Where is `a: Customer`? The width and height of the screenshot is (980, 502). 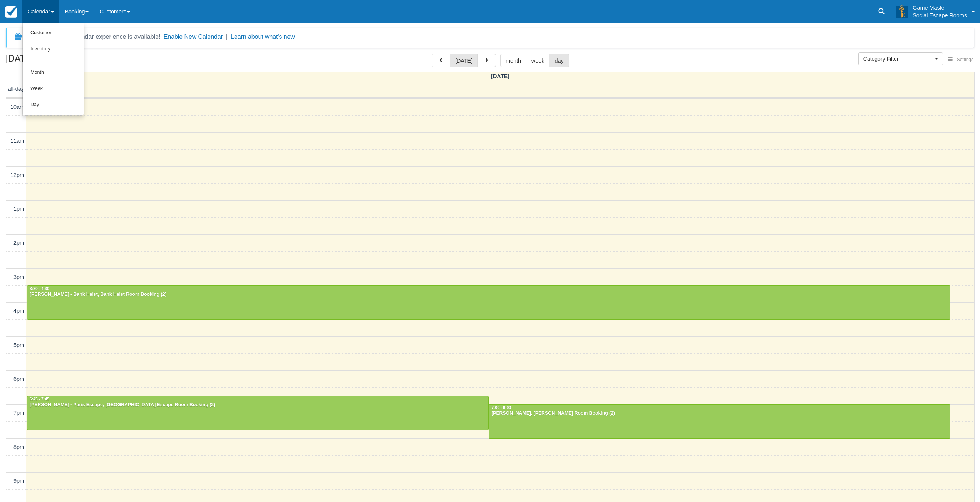
a: Customer is located at coordinates (53, 33).